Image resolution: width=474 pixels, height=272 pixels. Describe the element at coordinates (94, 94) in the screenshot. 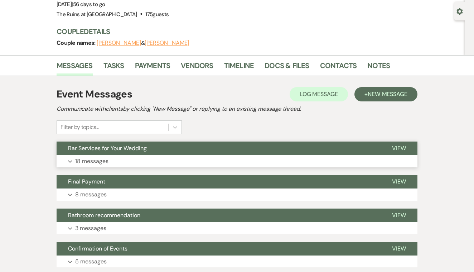

I see `h1: Event Messages` at that location.